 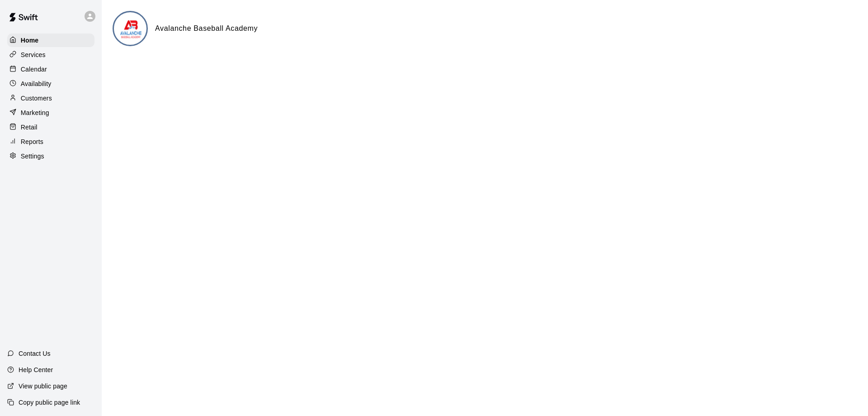 What do you see at coordinates (36, 84) in the screenshot?
I see `p: Availability` at bounding box center [36, 84].